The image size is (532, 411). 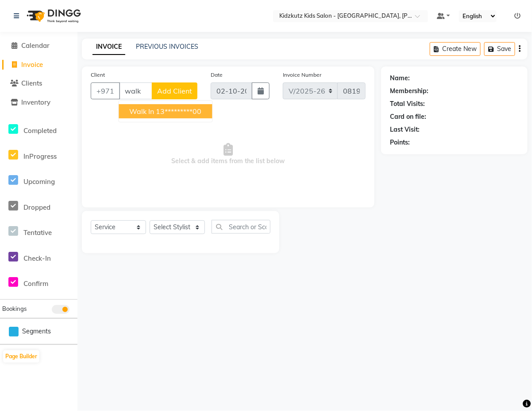 What do you see at coordinates (400, 142) in the screenshot?
I see `div: Points:` at bounding box center [400, 142].